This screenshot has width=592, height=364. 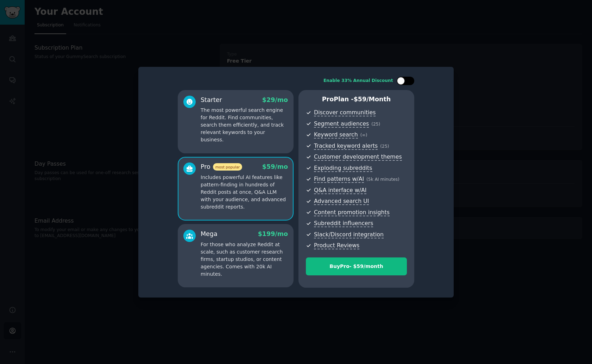 I want to click on span: Slack/Discord integration, so click(x=349, y=235).